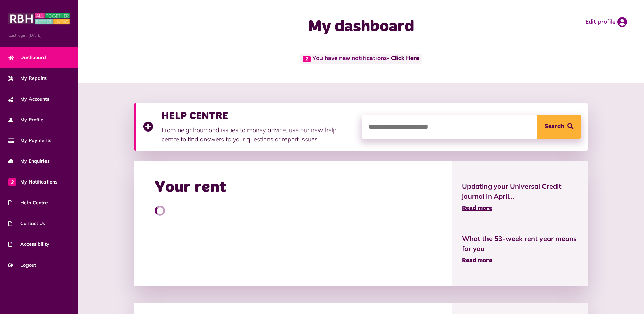 Image resolution: width=644 pixels, height=314 pixels. Describe the element at coordinates (22, 265) in the screenshot. I see `span: Logout` at that location.